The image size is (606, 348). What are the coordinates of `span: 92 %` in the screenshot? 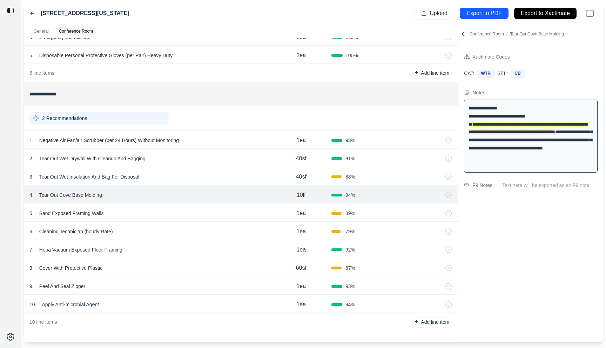 It's located at (350, 250).